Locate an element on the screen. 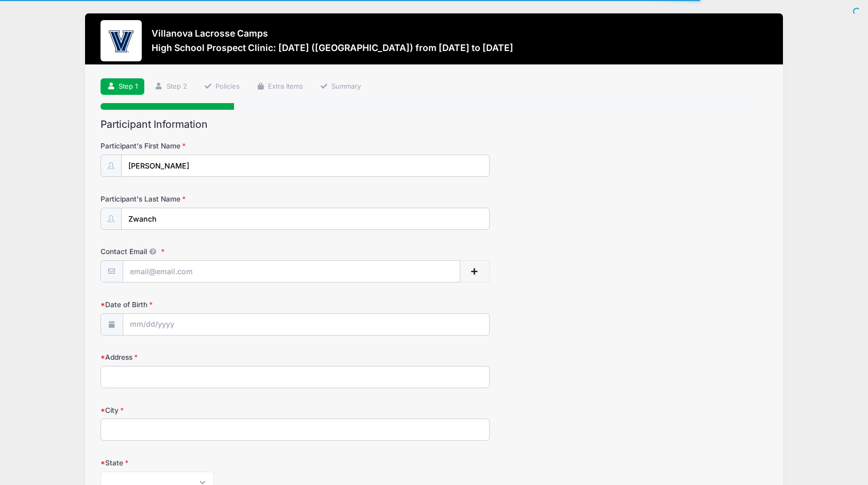 The image size is (868, 485). a: Policies is located at coordinates (221, 87).